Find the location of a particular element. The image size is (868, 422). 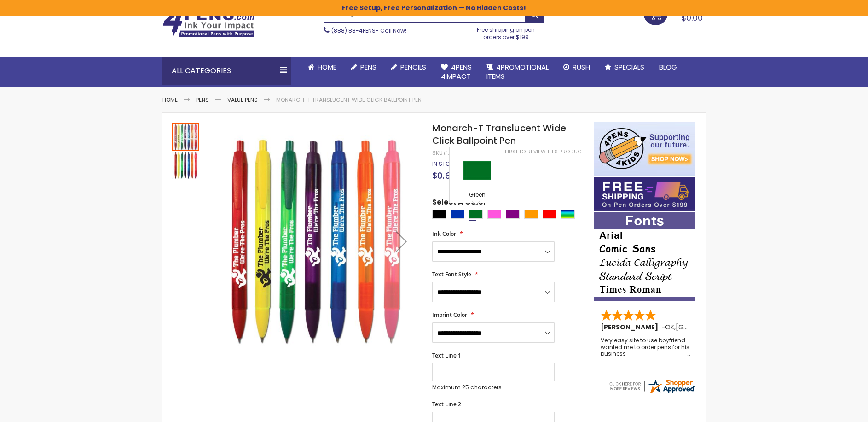

div: Pink is located at coordinates (494, 214).